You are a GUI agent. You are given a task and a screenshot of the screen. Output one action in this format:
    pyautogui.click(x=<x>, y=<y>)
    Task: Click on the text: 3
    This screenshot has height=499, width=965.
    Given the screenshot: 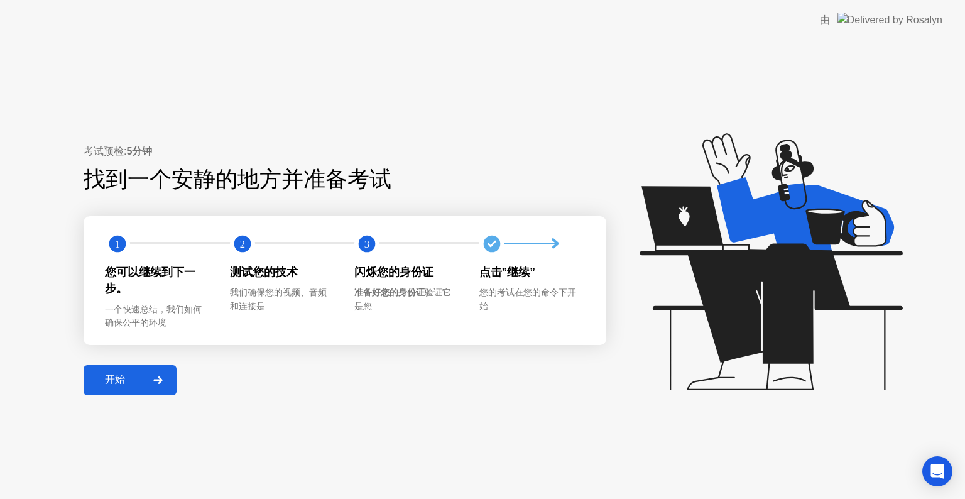 What is the action you would take?
    pyautogui.click(x=367, y=244)
    